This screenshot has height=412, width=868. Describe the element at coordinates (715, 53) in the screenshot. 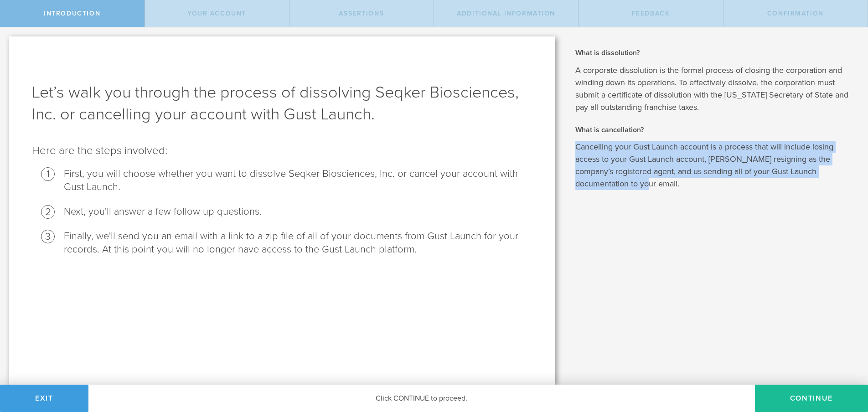

I see `h2: What is dissolution?` at that location.